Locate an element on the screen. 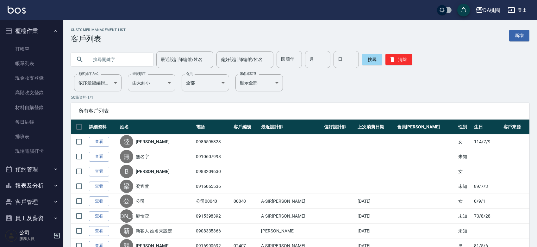 The width and height of the screenshot is (537, 247). th: 生日 is located at coordinates (487, 127).